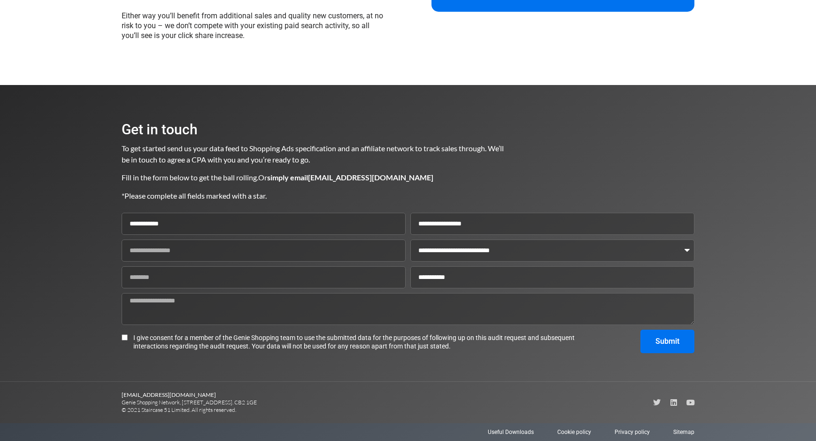 The image size is (816, 441). What do you see at coordinates (252, 25) in the screenshot?
I see `span: Either way you’ll benefit from additional sales and quality new customers, at no risk to you – we...` at bounding box center [252, 25].